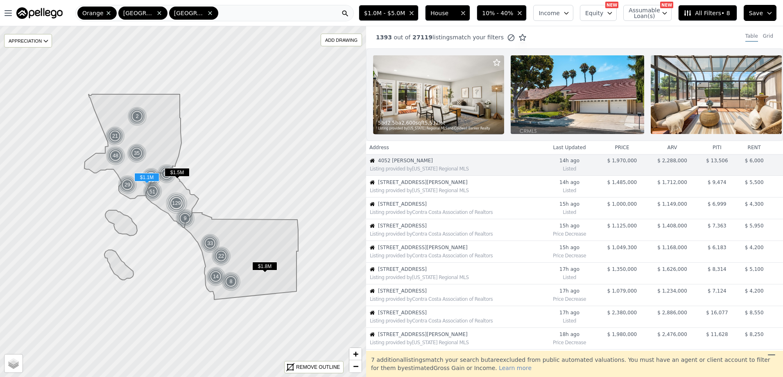 This screenshot has width=783, height=377. I want to click on span: $ 5,100, so click(754, 269).